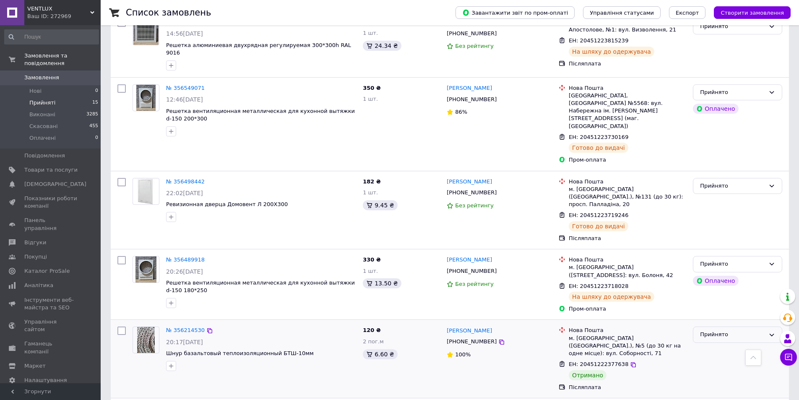  I want to click on button: Завантажити звіт по пром-оплаті, so click(515, 13).